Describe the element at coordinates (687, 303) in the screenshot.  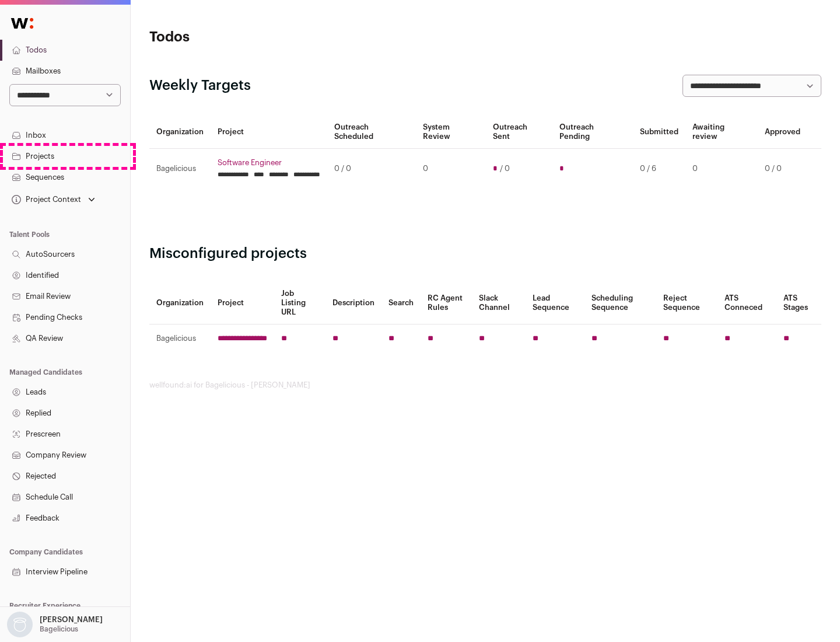
I see `th: Reject Sequence` at that location.